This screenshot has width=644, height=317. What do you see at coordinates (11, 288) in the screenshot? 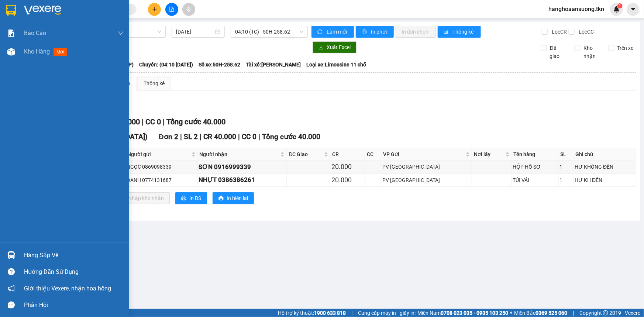
I see `span: notification` at bounding box center [11, 288].